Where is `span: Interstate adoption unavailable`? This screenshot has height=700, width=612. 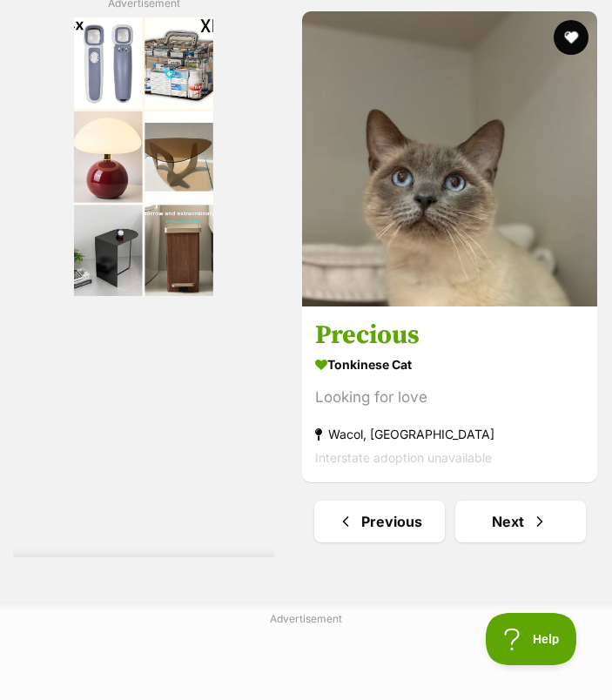
span: Interstate adoption unavailable is located at coordinates (403, 458).